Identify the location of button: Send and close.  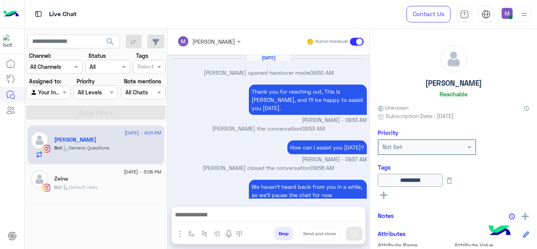
(319, 234).